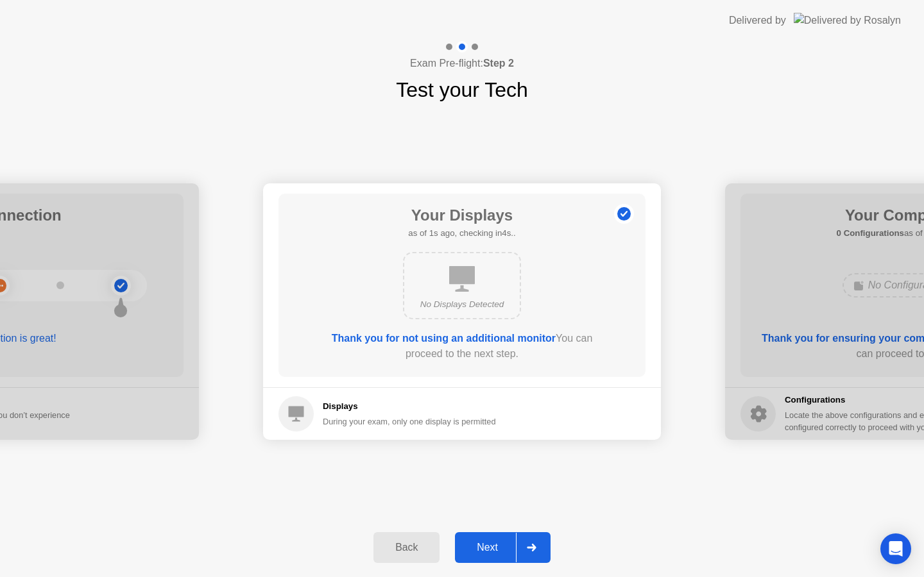 The image size is (924, 577). Describe the element at coordinates (896, 549) in the screenshot. I see `div: Open Intercom Messenger` at that location.